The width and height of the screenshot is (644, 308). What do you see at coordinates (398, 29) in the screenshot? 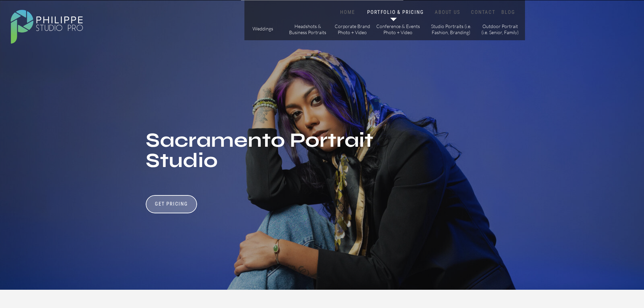
I see `a: Conference & Events Photo + Video` at bounding box center [398, 29].